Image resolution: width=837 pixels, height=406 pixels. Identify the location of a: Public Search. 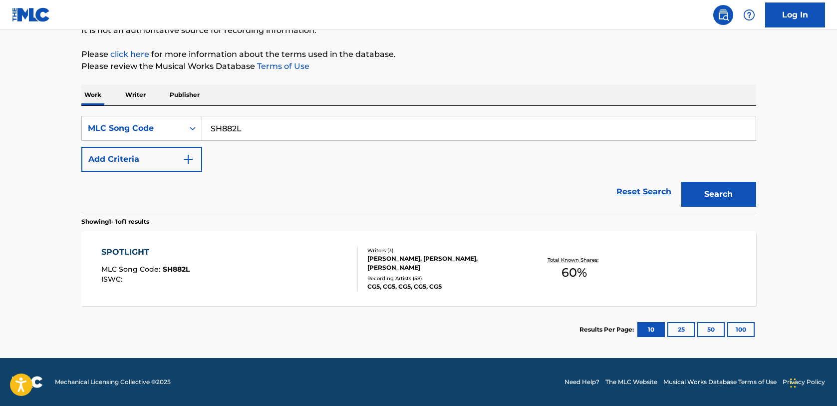
(723, 15).